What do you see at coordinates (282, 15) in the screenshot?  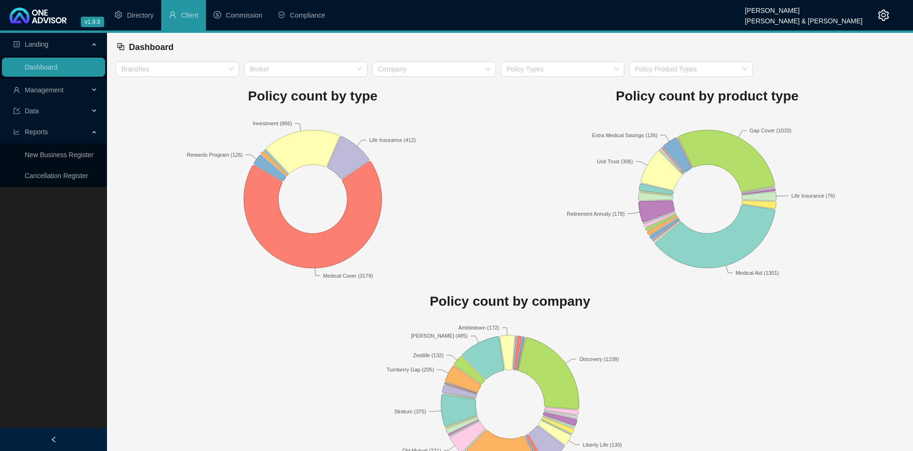 I see `span: safety` at bounding box center [282, 15].